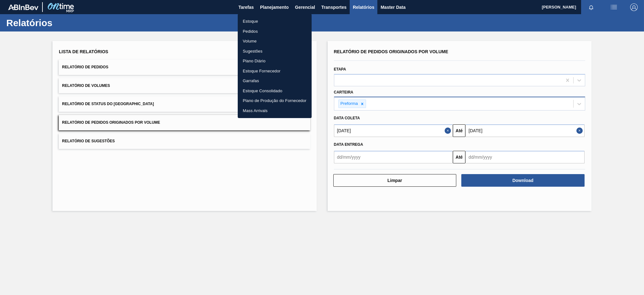 This screenshot has height=295, width=644. I want to click on a: Mass Arrivals, so click(275, 111).